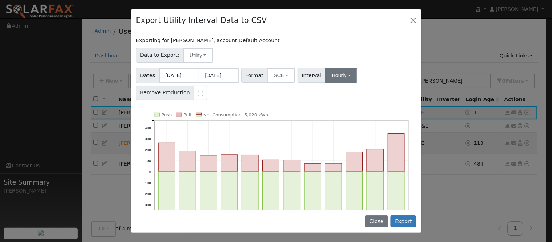 This screenshot has height=242, width=552. What do you see at coordinates (342, 75) in the screenshot?
I see `button: Hourly` at bounding box center [342, 75].